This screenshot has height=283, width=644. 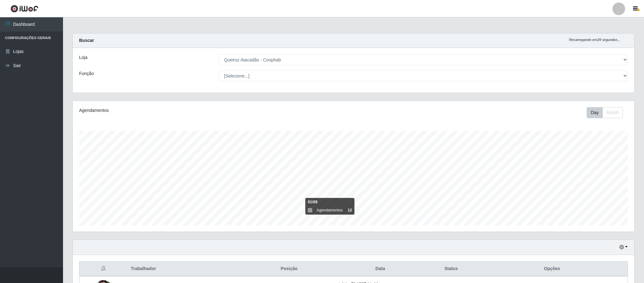 What do you see at coordinates (613, 112) in the screenshot?
I see `button: Month` at bounding box center [613, 112].